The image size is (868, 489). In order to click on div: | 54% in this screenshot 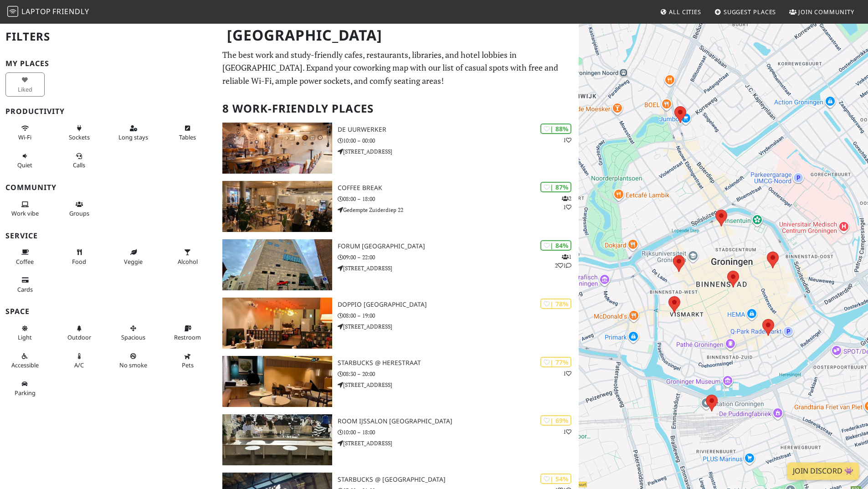, I will do `click(556, 478)`.